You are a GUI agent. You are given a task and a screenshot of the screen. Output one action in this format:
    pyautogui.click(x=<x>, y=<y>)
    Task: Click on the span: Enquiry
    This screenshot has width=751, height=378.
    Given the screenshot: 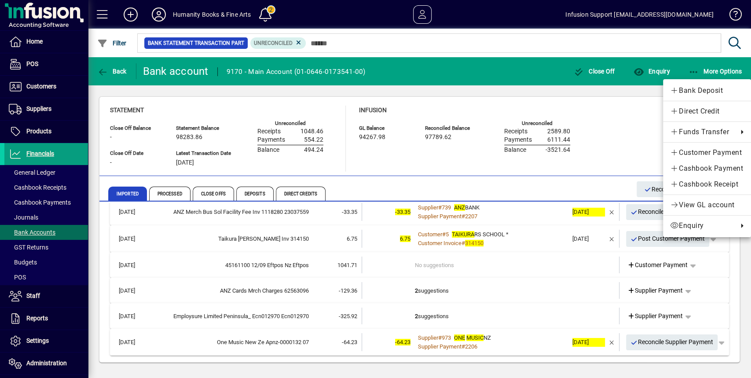 What is the action you would take?
    pyautogui.click(x=702, y=226)
    